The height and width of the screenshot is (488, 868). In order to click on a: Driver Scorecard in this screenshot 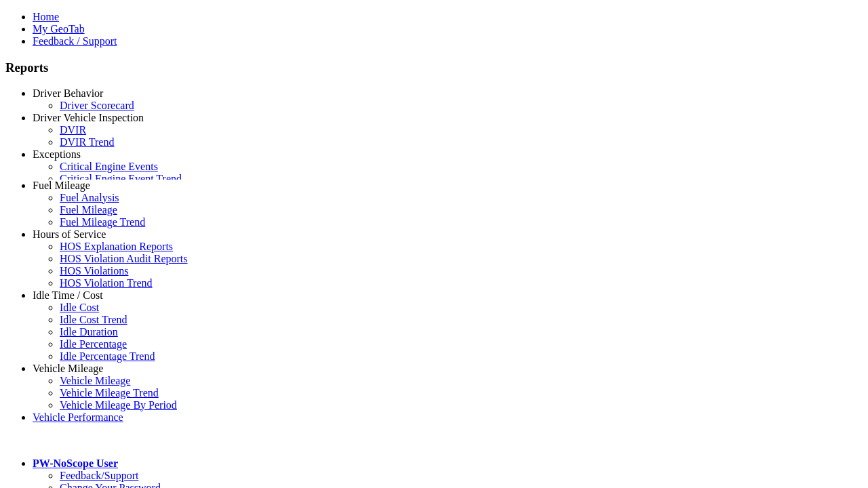, I will do `click(97, 105)`.